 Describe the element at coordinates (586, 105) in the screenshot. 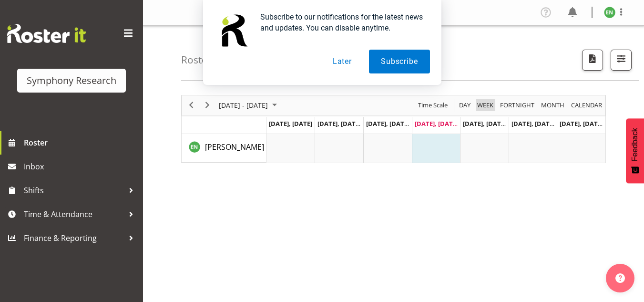

I see `span: calendar` at that location.